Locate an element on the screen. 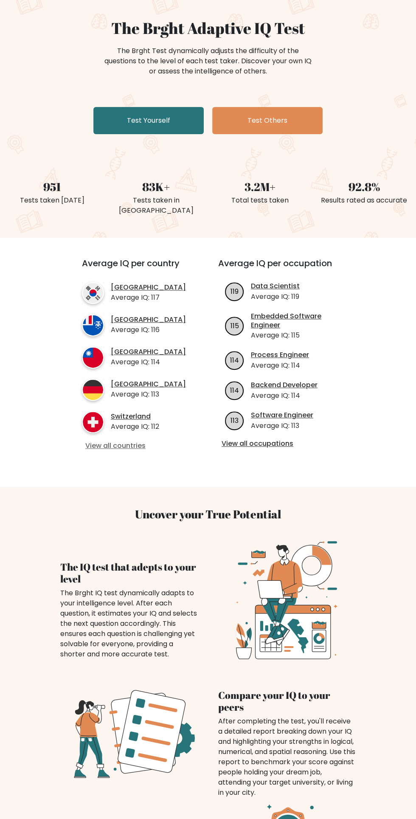  a: Test Yourself is located at coordinates (149, 121).